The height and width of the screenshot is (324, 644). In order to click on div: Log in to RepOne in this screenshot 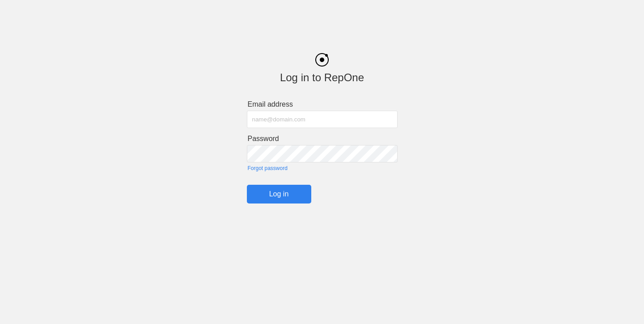, I will do `click(322, 78)`.